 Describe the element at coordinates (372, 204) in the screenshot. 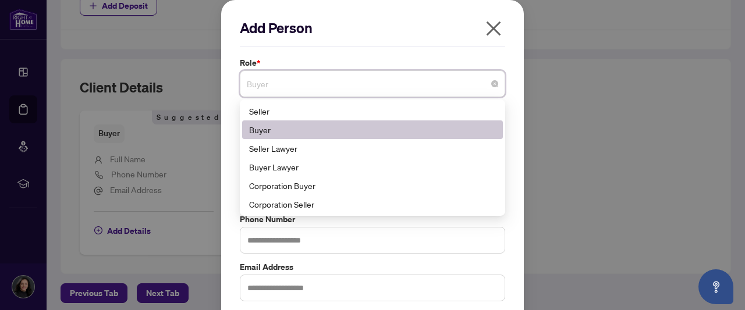

I see `div: Corporation Seller` at that location.